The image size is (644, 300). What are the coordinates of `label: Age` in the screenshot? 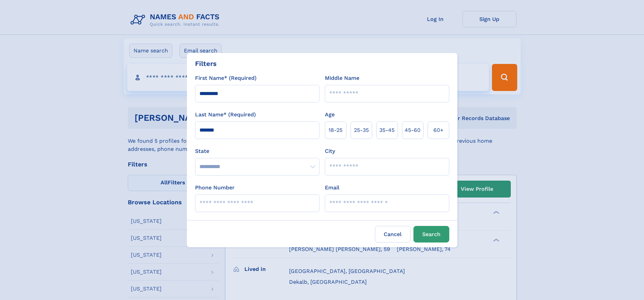 It's located at (329, 115).